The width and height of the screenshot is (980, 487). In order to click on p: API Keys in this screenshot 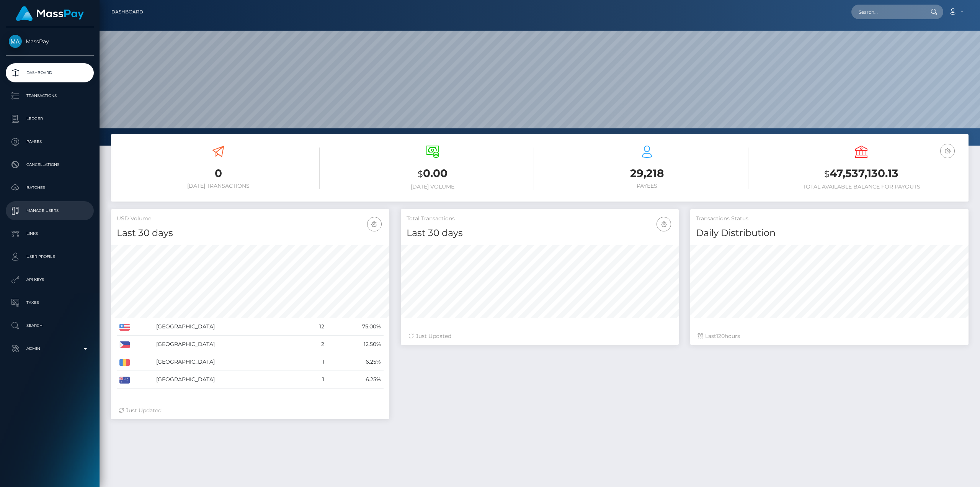, I will do `click(50, 280)`.